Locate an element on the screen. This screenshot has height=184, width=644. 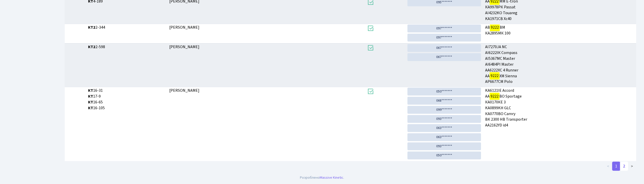
a: Massive Kinetic is located at coordinates (331, 177).